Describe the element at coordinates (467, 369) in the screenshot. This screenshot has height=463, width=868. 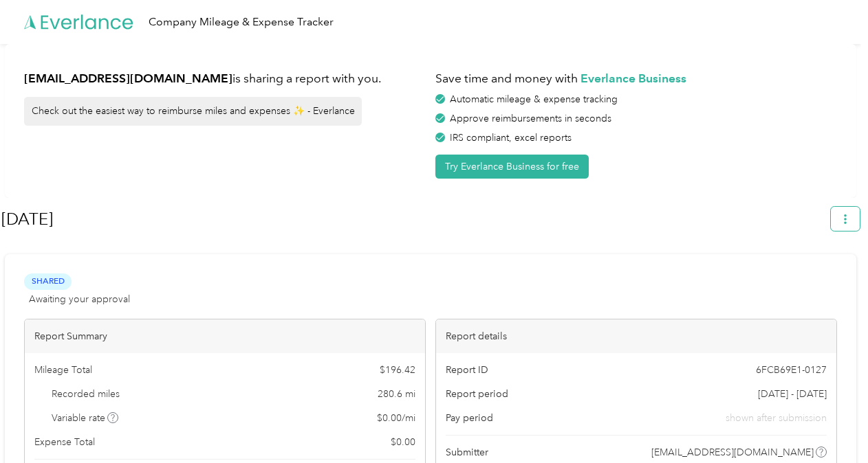
I see `span: Report ID` at that location.